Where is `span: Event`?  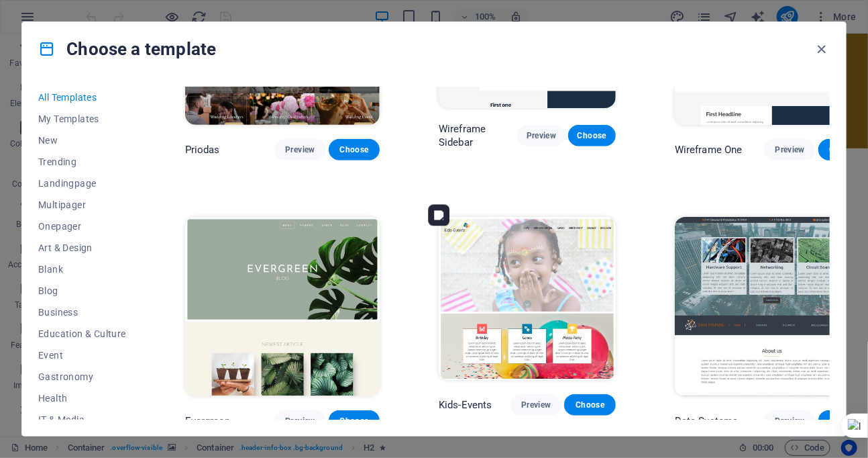 span: Event is located at coordinates (82, 355).